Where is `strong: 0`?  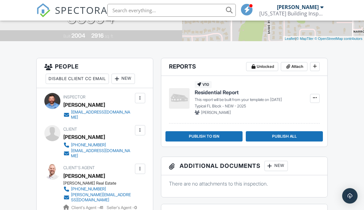
strong: 0 is located at coordinates (136, 207).